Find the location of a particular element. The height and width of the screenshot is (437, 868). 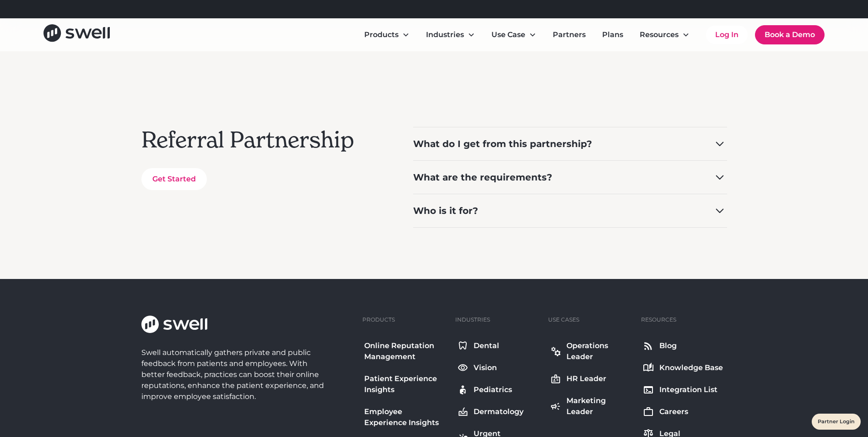

a: Book a Demo is located at coordinates (790, 35).